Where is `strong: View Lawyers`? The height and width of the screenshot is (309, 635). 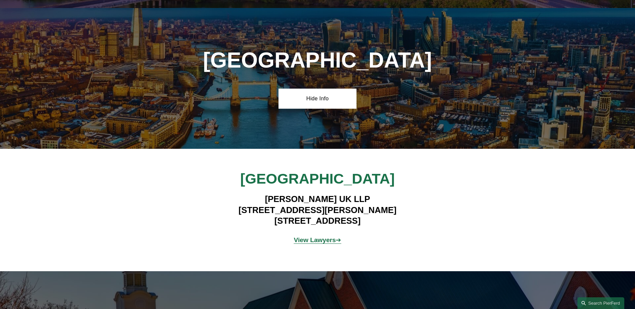
strong: View Lawyers is located at coordinates (315, 240).